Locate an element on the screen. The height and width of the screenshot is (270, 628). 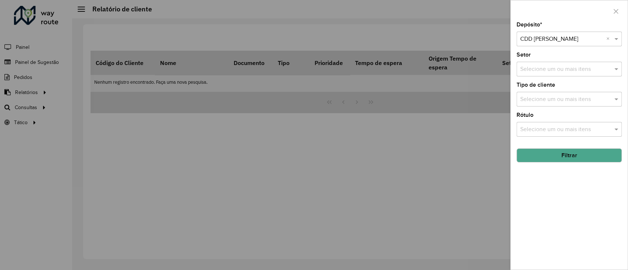
label: Tipo de cliente is located at coordinates (536, 85).